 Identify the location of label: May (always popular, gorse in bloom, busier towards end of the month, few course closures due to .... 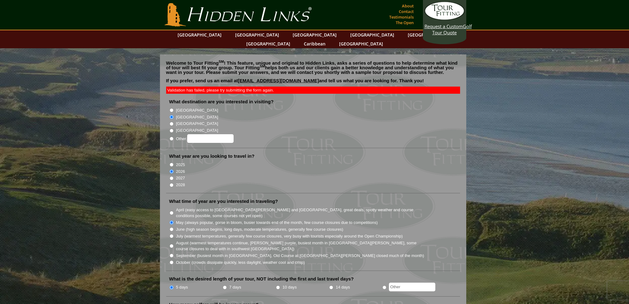
(277, 223).